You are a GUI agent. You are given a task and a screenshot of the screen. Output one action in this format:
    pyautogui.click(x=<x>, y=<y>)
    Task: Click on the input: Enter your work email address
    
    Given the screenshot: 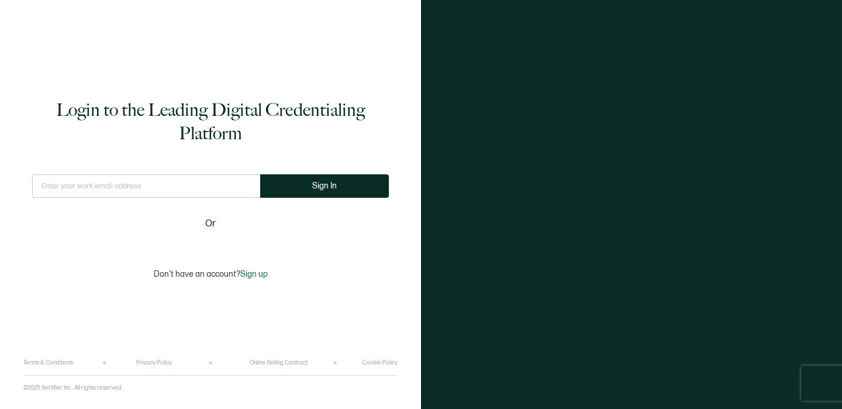 What is the action you would take?
    pyautogui.click(x=146, y=186)
    